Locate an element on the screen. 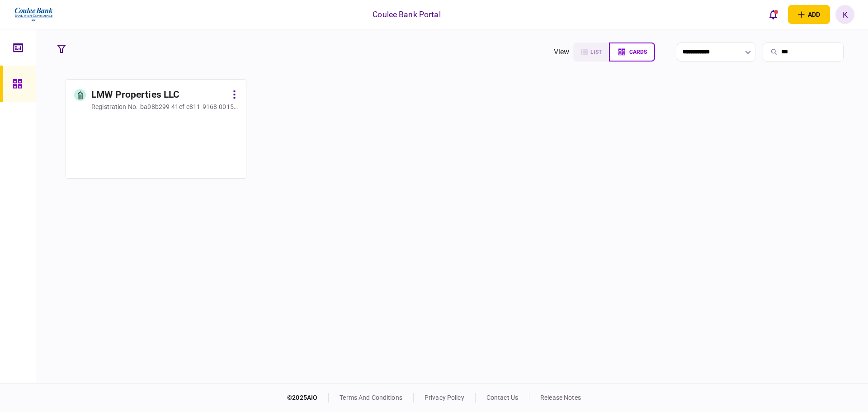  a: contact us is located at coordinates (503, 398).